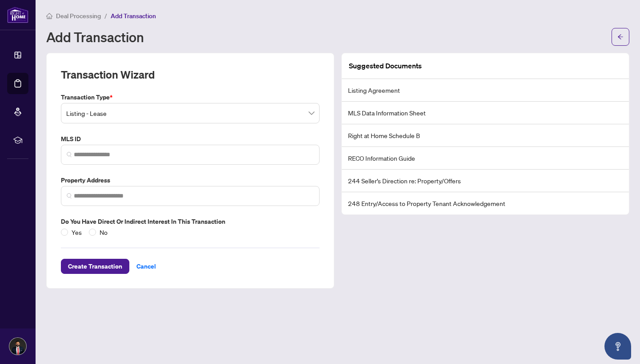  I want to click on label: Property Address, so click(191, 181).